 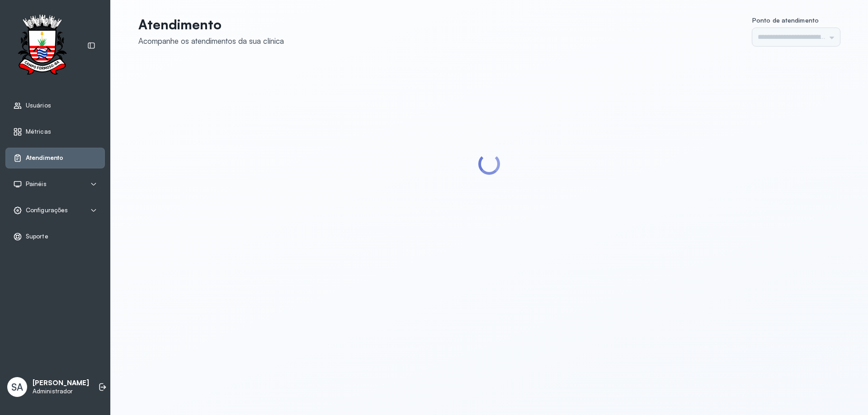 I want to click on div: Acompanhe os atendimentos da sua clínica, so click(x=211, y=41).